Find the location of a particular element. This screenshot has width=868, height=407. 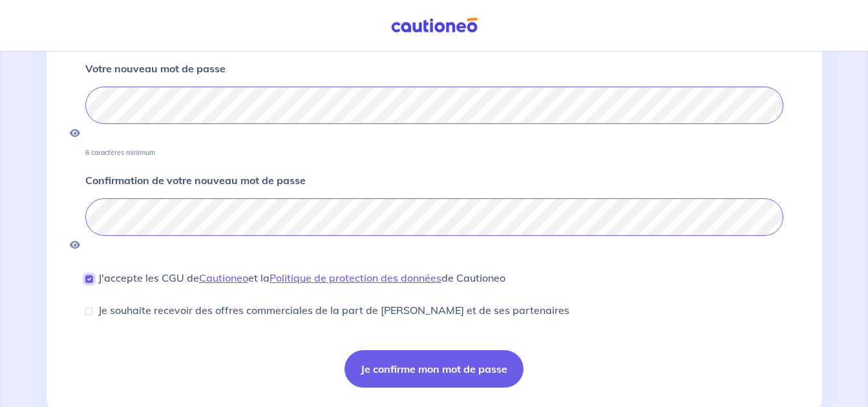

a: Politique de protection des données is located at coordinates (355, 278).